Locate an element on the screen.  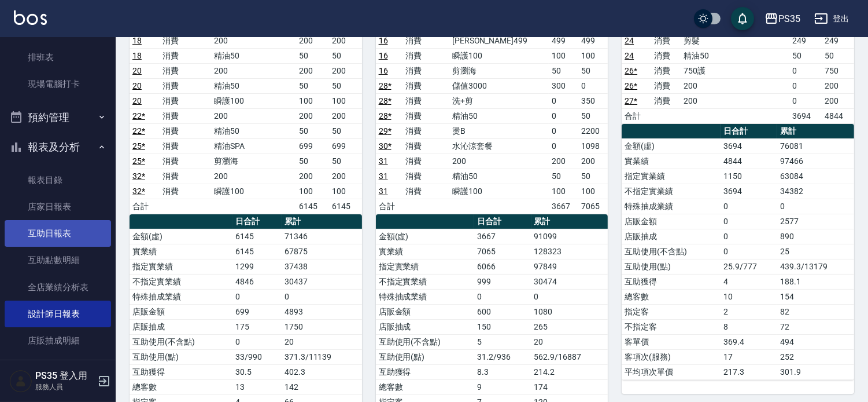
td: 客項次(服務) is located at coordinates (670, 357).